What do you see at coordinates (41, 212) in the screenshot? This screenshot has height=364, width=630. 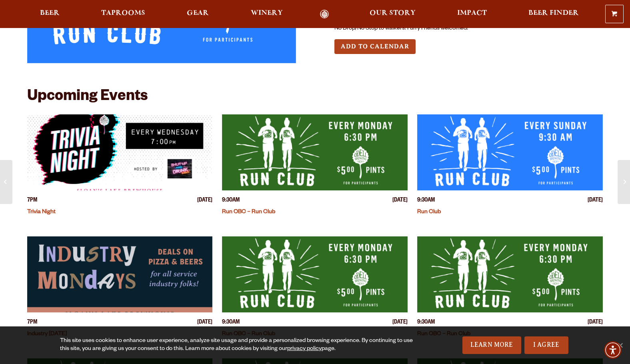 I see `a: Trivia Night` at bounding box center [41, 212].